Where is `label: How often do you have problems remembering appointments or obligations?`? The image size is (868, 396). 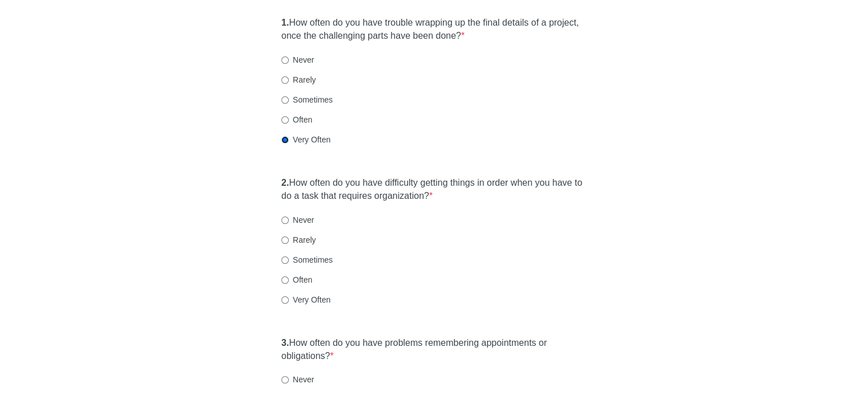
label: How often do you have problems remembering appointments or obligations? is located at coordinates (434, 350).